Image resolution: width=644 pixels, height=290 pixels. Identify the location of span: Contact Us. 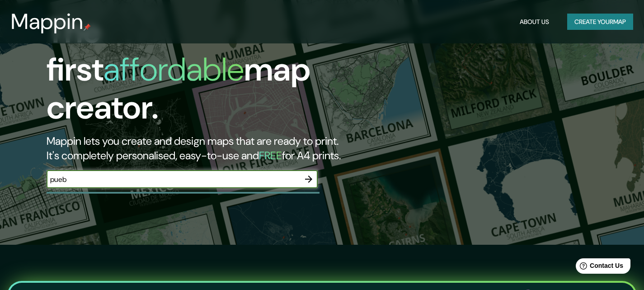
(43, 11).